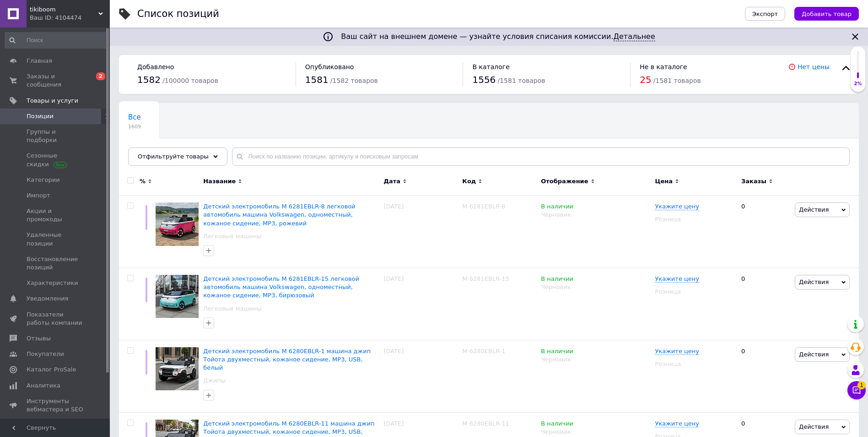  I want to click on span: / 100000 товаров, so click(190, 81).